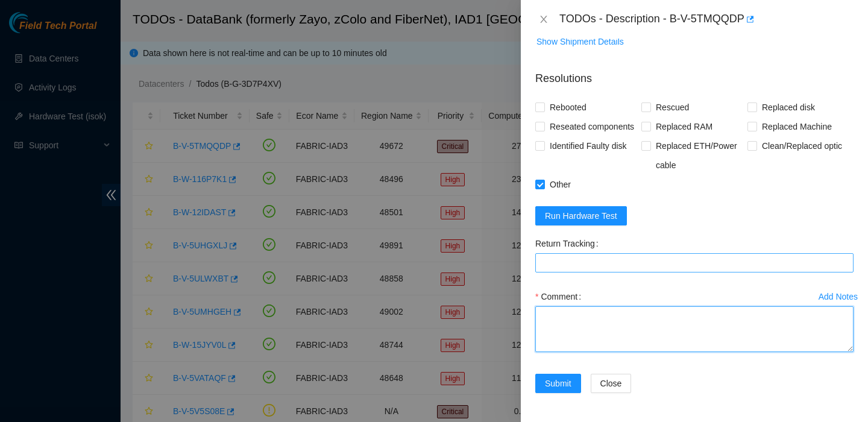 The width and height of the screenshot is (868, 422). Describe the element at coordinates (838, 296) in the screenshot. I see `button: Add Notes` at that location.